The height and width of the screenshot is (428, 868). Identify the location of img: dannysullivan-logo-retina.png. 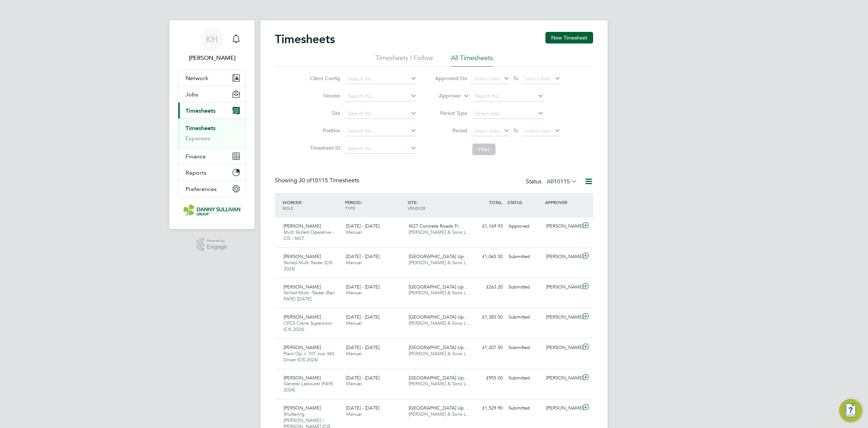
(212, 210).